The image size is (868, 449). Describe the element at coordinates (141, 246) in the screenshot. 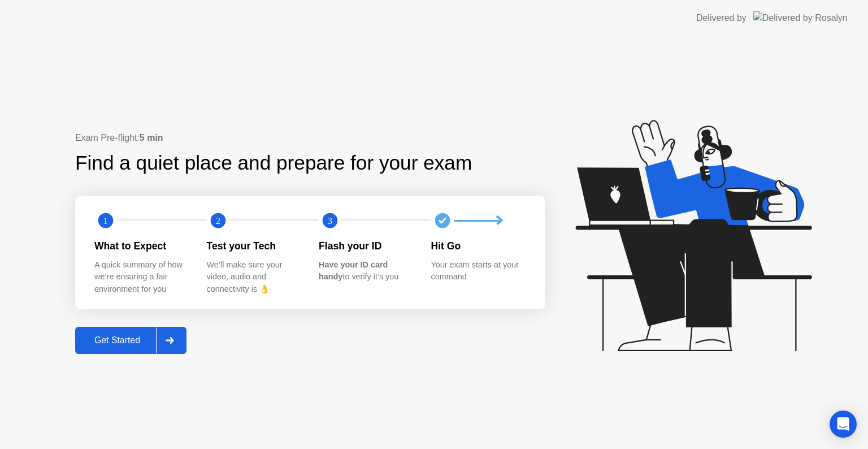

I see `div: What to Expect` at that location.